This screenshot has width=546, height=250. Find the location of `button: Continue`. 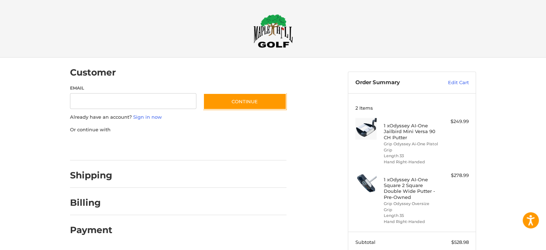

button: Continue is located at coordinates (245, 101).